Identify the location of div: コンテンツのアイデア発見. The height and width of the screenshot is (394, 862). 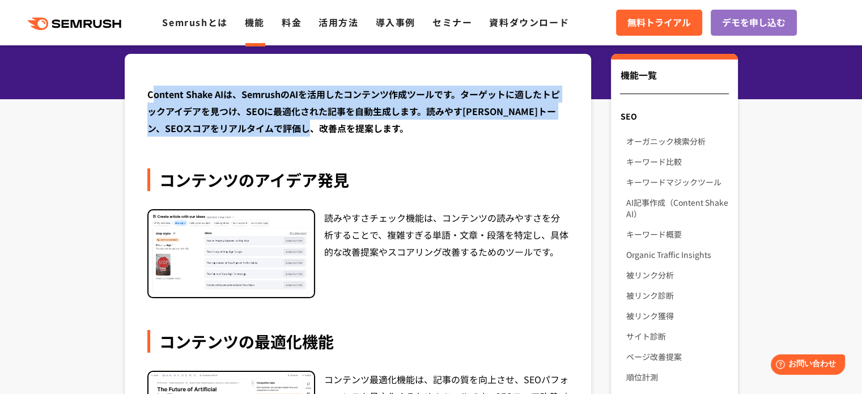
(358, 180).